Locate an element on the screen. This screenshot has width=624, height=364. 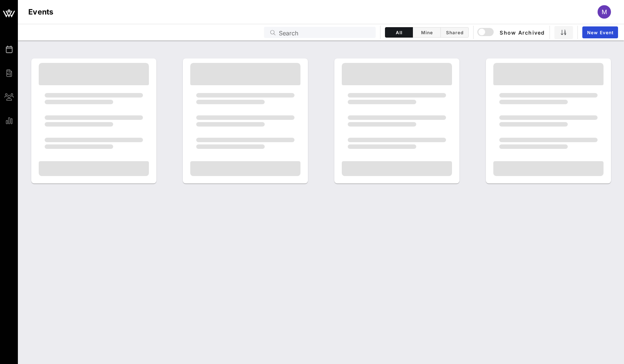
div: M is located at coordinates (604, 12).